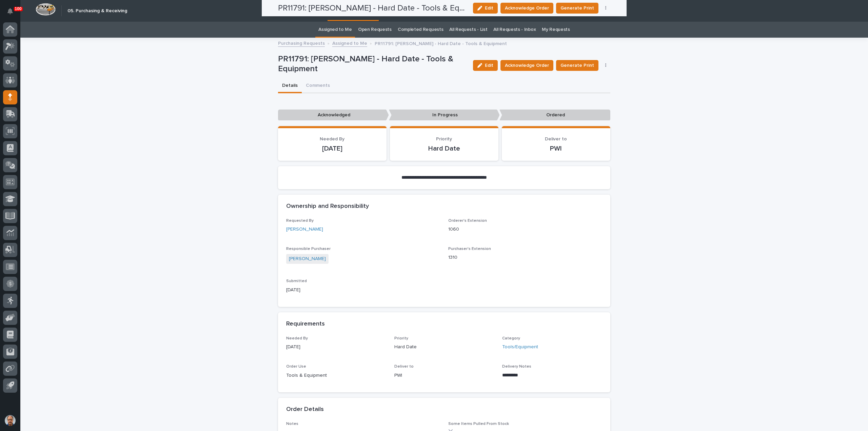 Image resolution: width=868 pixels, height=431 pixels. Describe the element at coordinates (98, 11) in the screenshot. I see `h2: 05. Purchasing & Receiving` at that location.